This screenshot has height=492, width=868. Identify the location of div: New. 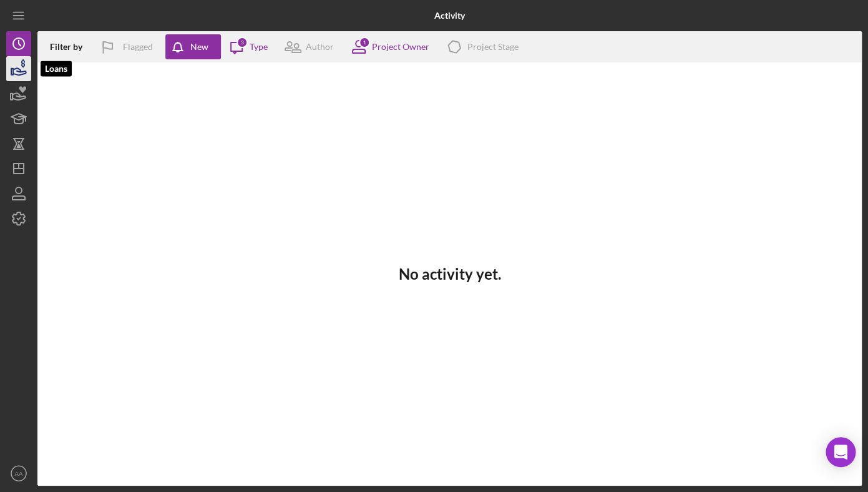
(199, 47).